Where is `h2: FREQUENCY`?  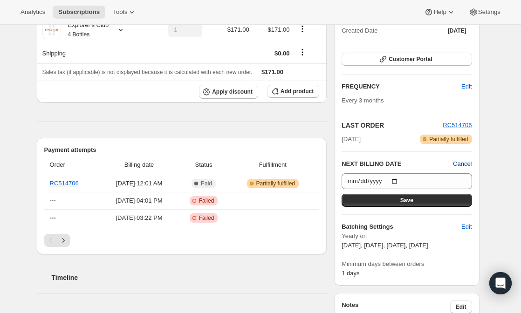
h2: FREQUENCY is located at coordinates (402, 87).